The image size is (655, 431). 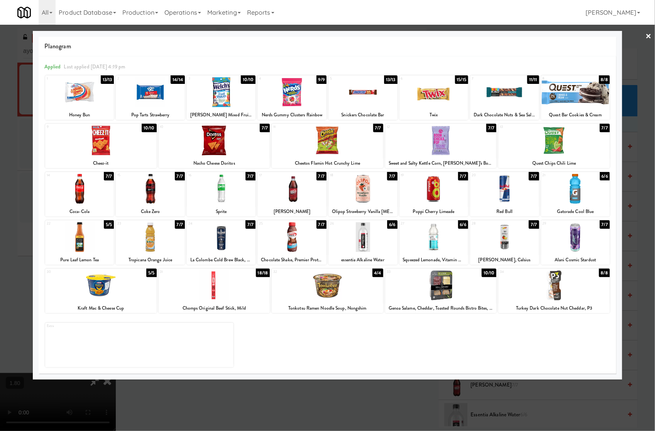 I want to click on div: 11/11, so click(x=533, y=80).